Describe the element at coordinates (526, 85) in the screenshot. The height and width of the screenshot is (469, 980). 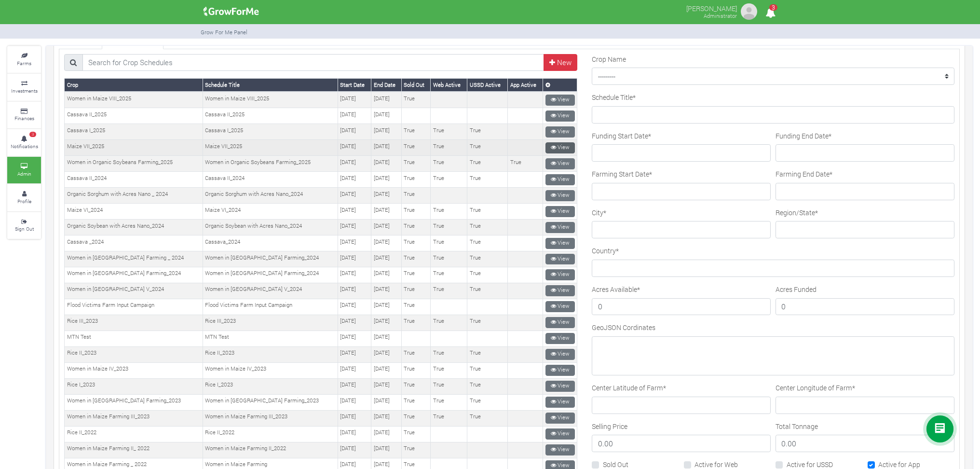
I see `th: App Active` at that location.